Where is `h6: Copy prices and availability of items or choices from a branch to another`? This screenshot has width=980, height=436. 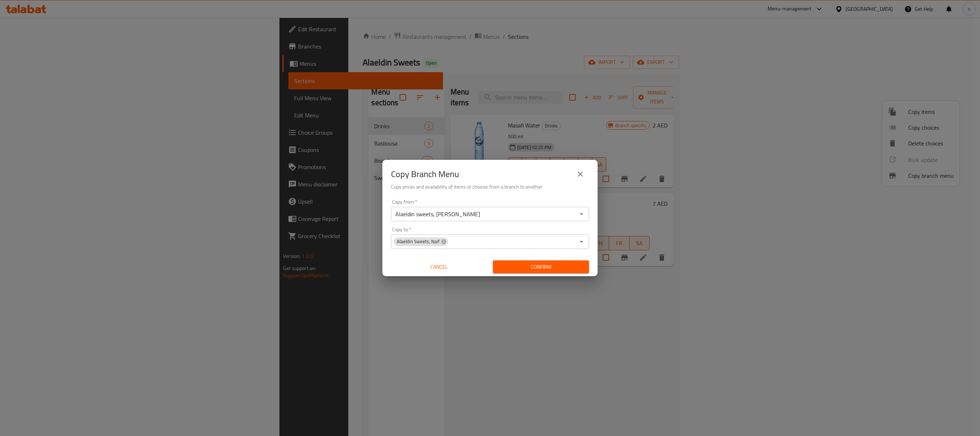
h6: Copy prices and availability of items or choices from a branch to another is located at coordinates (490, 187).